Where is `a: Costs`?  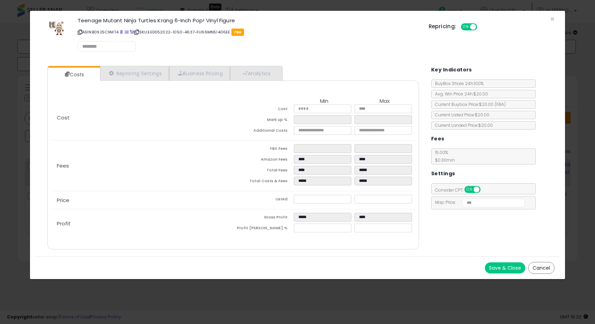
a: Costs is located at coordinates (74, 75).